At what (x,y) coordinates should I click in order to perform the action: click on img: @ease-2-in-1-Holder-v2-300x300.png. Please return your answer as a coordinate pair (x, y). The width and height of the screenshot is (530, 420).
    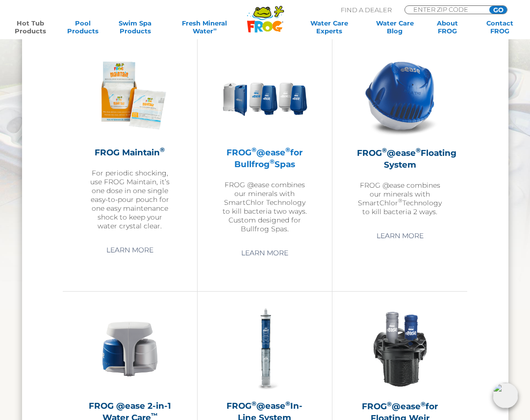
    Looking at the image, I should click on (130, 349).